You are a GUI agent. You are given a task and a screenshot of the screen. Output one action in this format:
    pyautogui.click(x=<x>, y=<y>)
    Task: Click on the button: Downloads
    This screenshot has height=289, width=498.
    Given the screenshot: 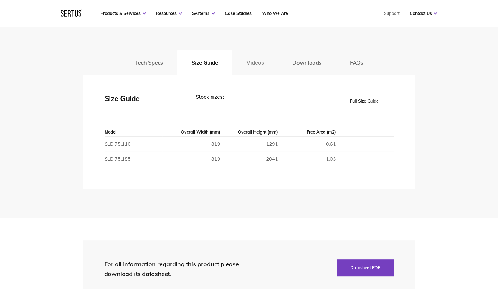 What is the action you would take?
    pyautogui.click(x=307, y=62)
    